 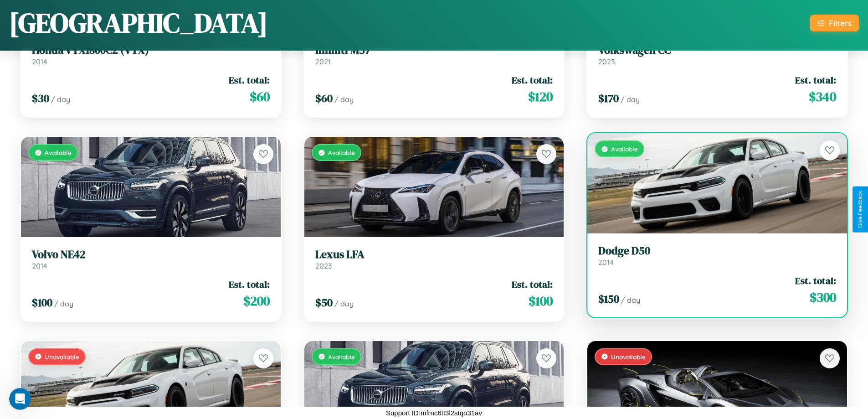 What do you see at coordinates (608, 298) in the screenshot?
I see `span: $ 150` at bounding box center [608, 298].